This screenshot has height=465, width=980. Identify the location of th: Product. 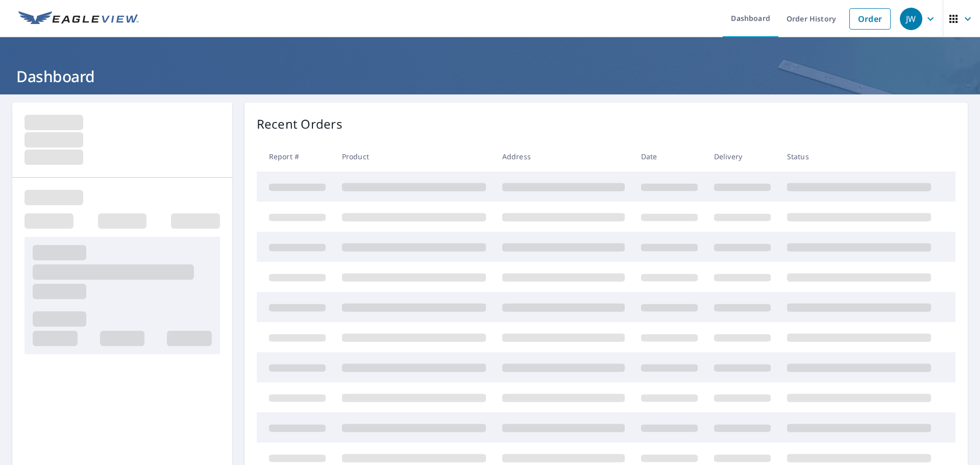
(414, 156).